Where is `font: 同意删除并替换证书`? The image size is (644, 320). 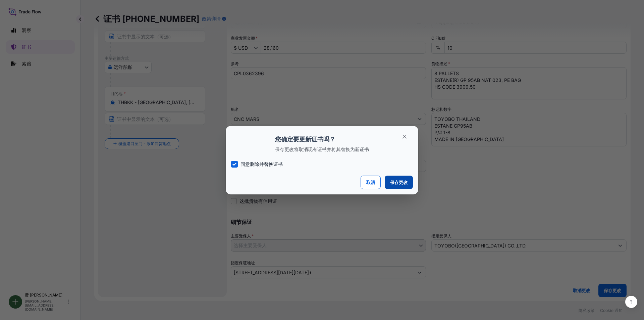
font: 同意删除并替换证书 is located at coordinates (261, 164).